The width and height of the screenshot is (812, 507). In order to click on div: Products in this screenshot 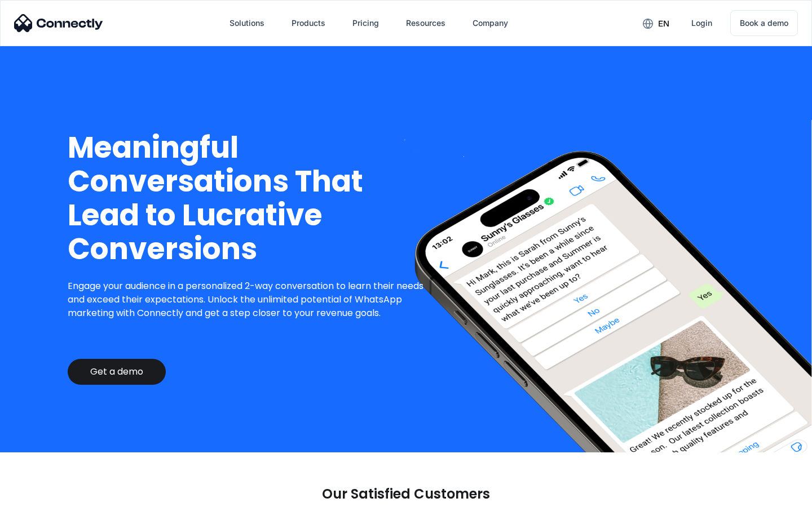, I will do `click(308, 23)`.